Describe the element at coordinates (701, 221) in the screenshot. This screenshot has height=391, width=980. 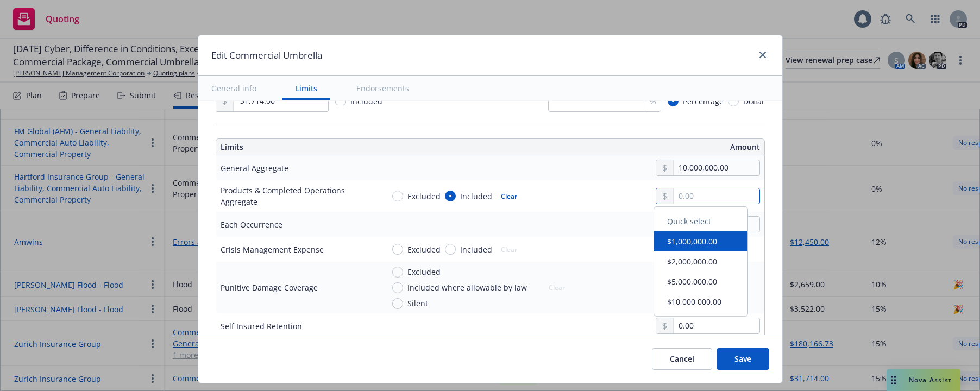
I see `div: Quick select` at that location.